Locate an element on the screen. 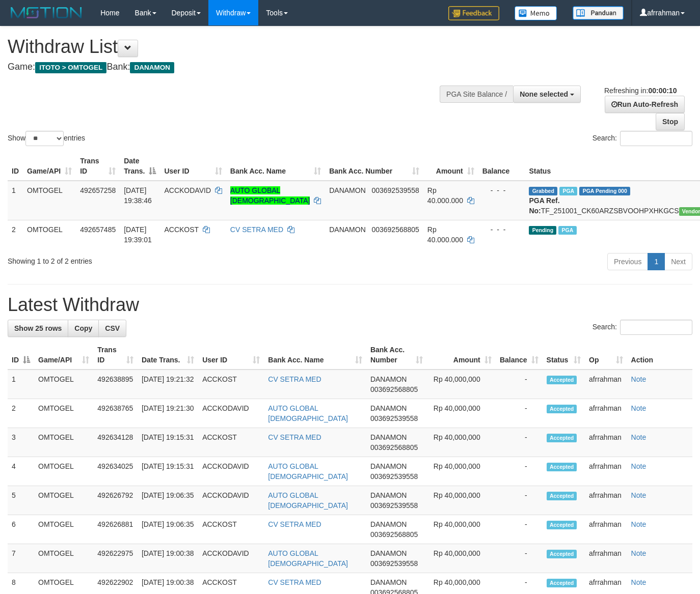  th: Date Trans.: activate to sort column ascending is located at coordinates (167, 355).